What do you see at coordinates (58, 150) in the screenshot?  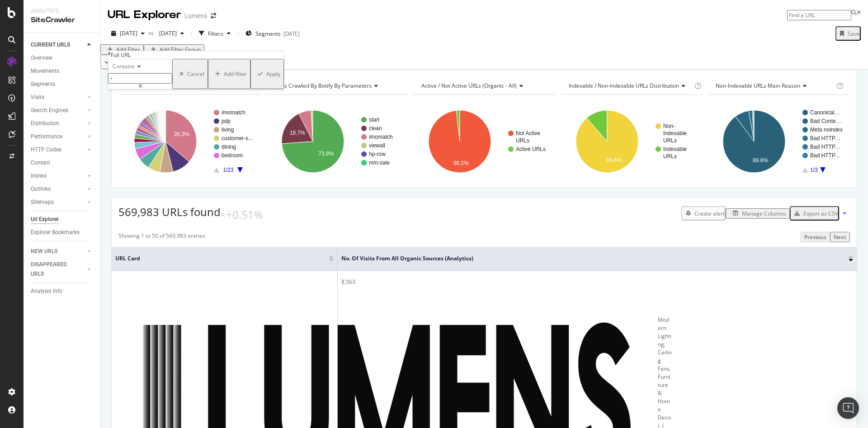 I see `a: HTTP Codes` at bounding box center [58, 150].